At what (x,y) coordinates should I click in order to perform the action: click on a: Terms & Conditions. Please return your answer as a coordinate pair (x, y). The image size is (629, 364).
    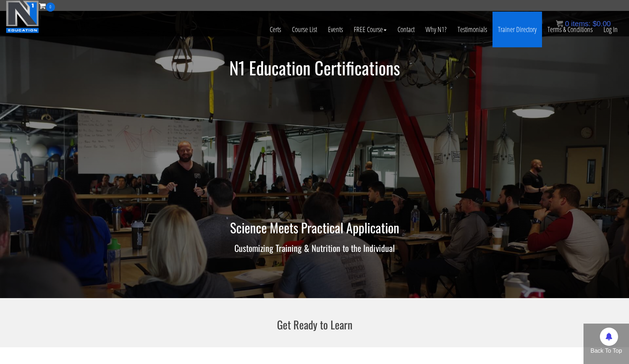
    Looking at the image, I should click on (570, 30).